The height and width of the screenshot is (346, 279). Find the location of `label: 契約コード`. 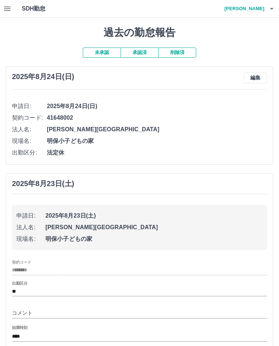

label: 契約コード is located at coordinates (21, 262).